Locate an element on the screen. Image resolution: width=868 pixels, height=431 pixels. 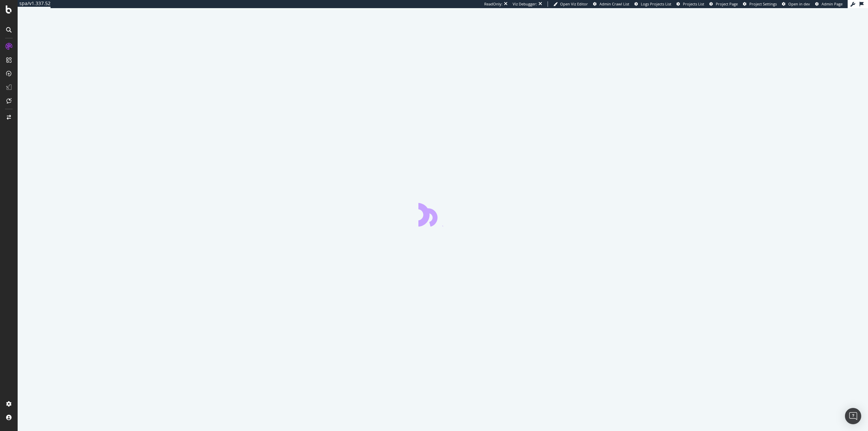
div: ReadOnly: is located at coordinates (493, 4).